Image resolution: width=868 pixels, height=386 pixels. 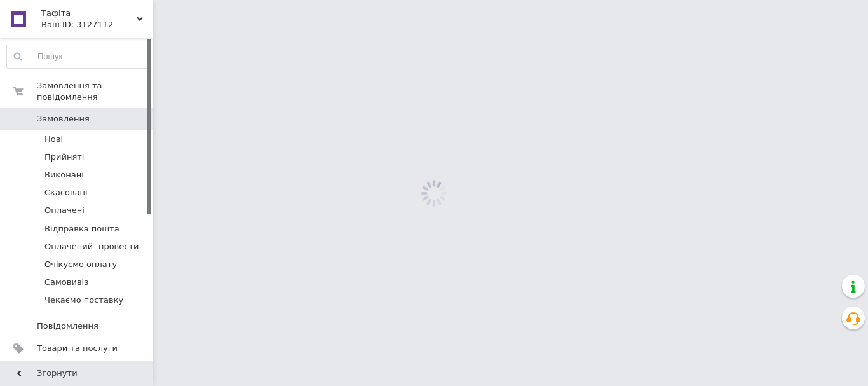 What do you see at coordinates (97, 25) in the screenshot?
I see `div: Ваш ID: 3127112` at bounding box center [97, 25].